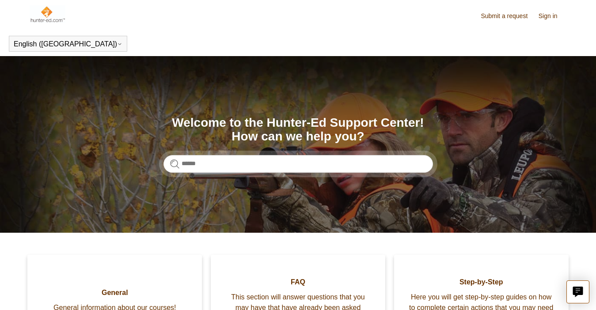 Image resolution: width=596 pixels, height=310 pixels. Describe the element at coordinates (578, 292) in the screenshot. I see `button: Live chat` at that location.